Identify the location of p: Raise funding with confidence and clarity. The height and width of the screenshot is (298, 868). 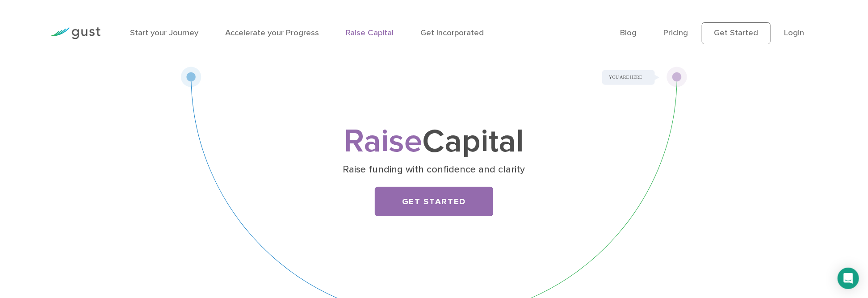
(434, 169).